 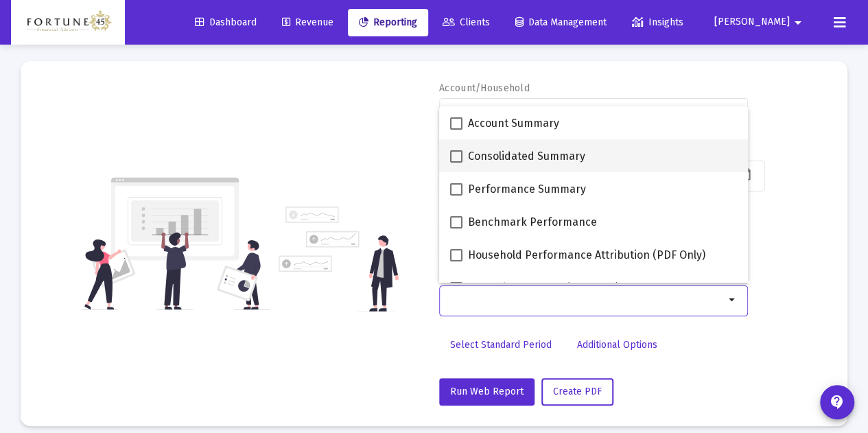 What do you see at coordinates (501, 345) in the screenshot?
I see `span: Select Standard Period` at bounding box center [501, 345].